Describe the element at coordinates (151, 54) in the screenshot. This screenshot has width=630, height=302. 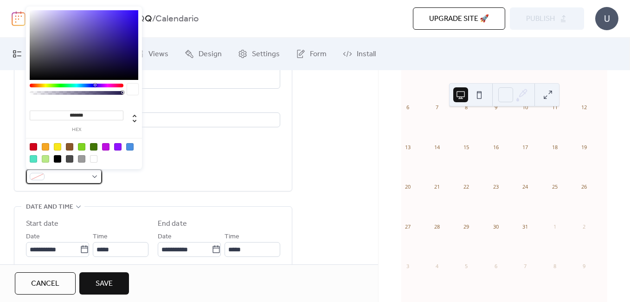
I see `a: Views` at that location.